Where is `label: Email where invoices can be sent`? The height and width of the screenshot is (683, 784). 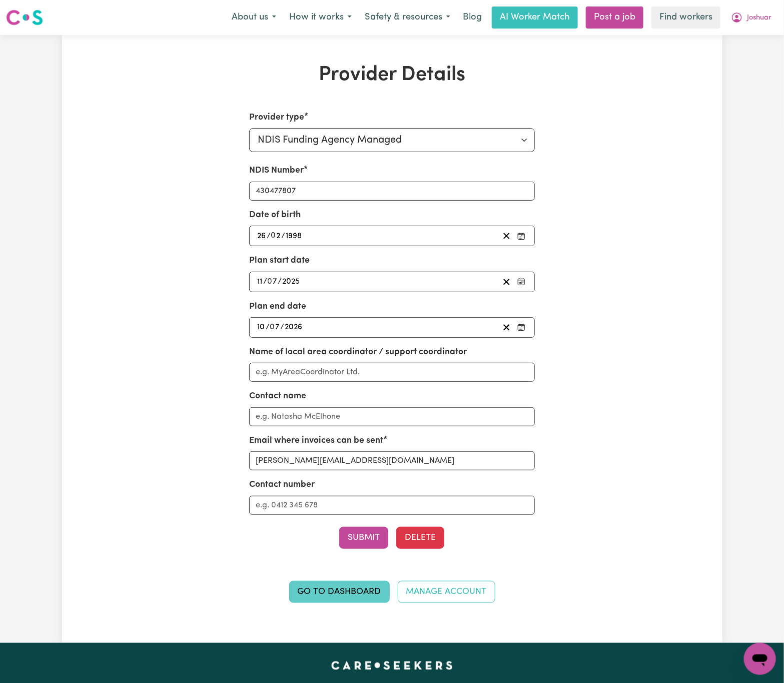 label: Email where invoices can be sent is located at coordinates (316, 441).